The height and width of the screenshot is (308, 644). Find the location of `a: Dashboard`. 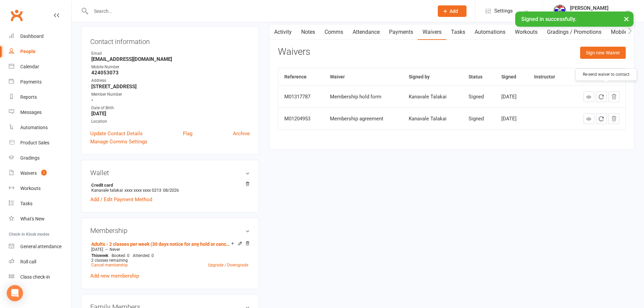

a: Dashboard is located at coordinates (40, 36).